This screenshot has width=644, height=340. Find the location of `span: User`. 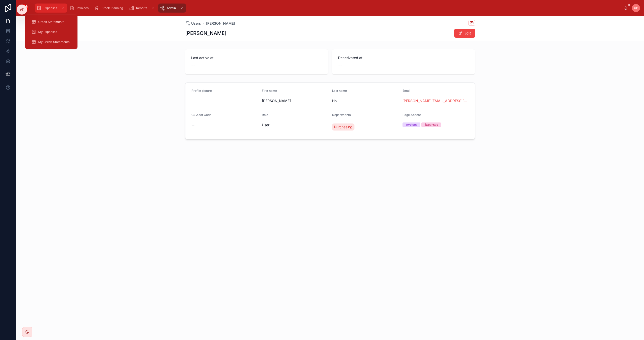

span: User is located at coordinates (266, 125).